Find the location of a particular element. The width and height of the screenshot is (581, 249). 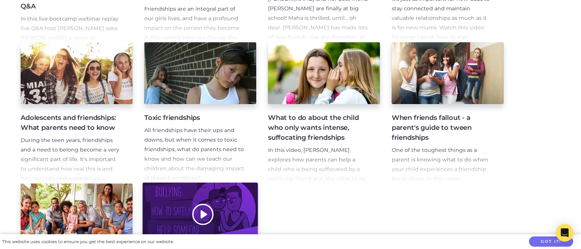

a: Toxic friendships All friendships have their ups and downs, but when it comes to toxic friendship... is located at coordinates (200, 113).